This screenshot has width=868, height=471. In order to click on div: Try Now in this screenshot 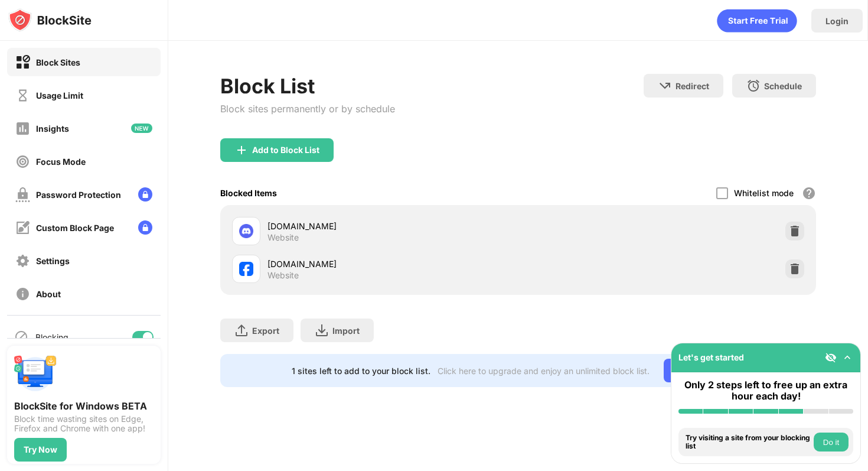, I will do `click(40, 450)`.